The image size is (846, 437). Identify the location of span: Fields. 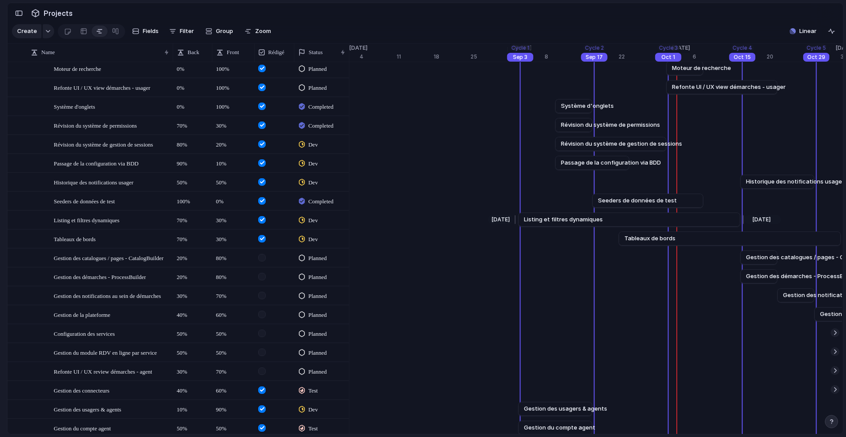
(151, 31).